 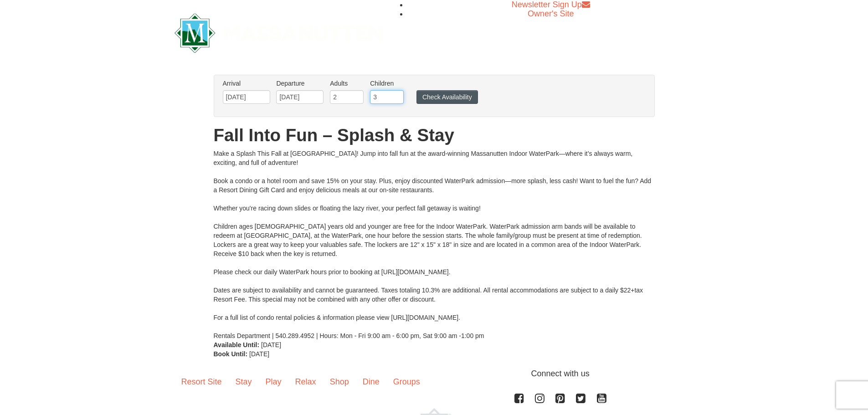 I want to click on a: Resort Site, so click(x=201, y=382).